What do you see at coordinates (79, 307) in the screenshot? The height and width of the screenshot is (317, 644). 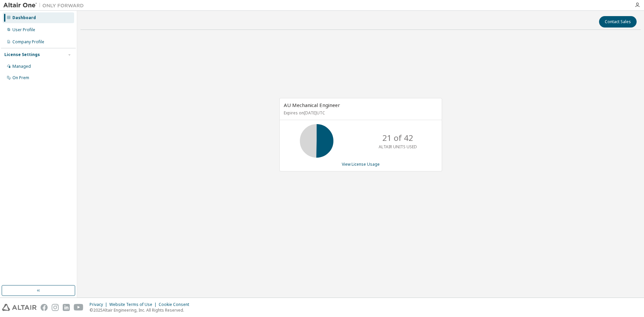 I see `img: youtube.svg` at bounding box center [79, 307].